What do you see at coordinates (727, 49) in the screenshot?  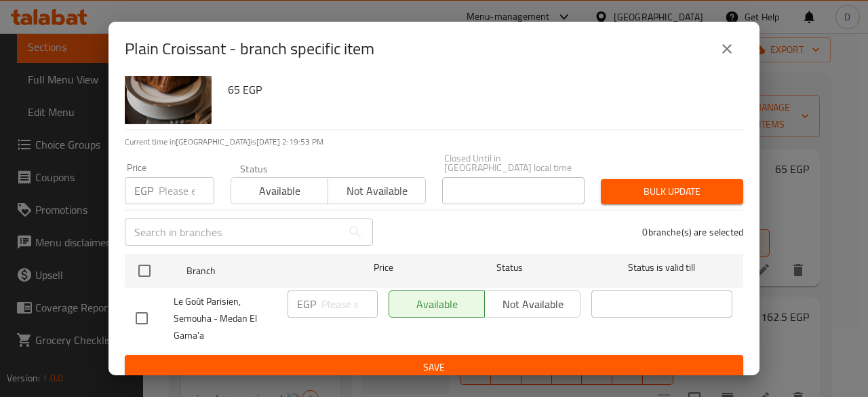 I see `button: close` at bounding box center [727, 49].